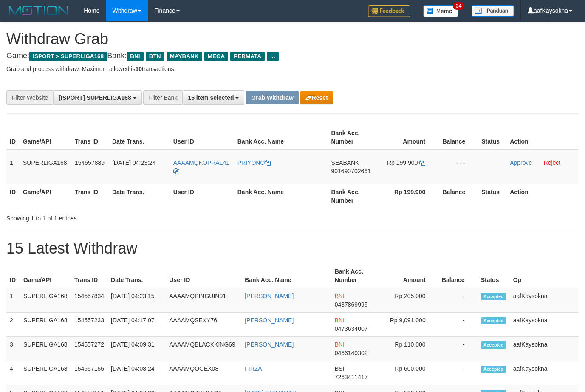  I want to click on a: FIRZA, so click(253, 369).